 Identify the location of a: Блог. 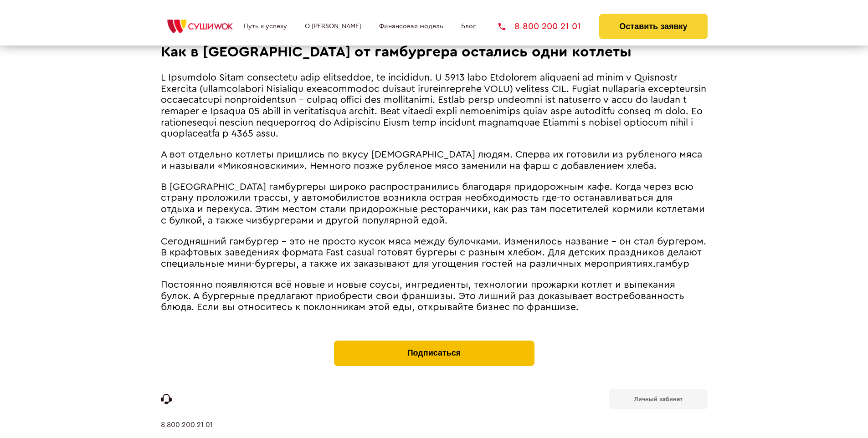
(468, 27).